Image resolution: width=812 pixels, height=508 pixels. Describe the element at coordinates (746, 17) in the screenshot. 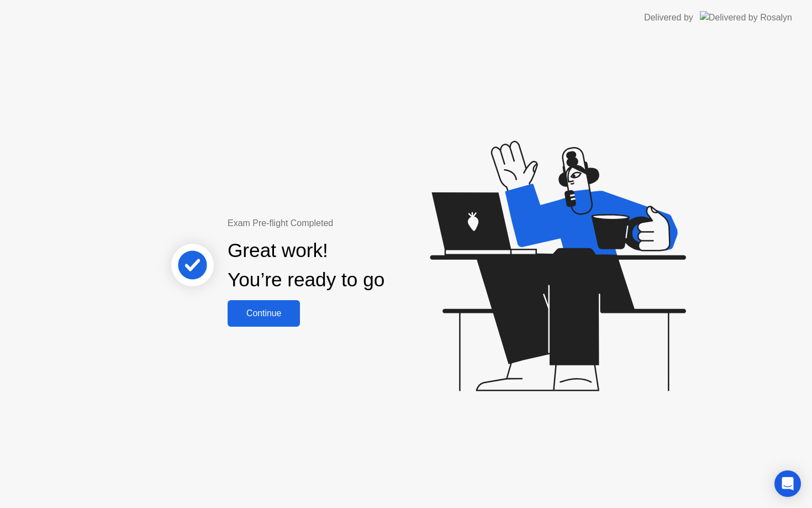

I see `img: Delivered by Rosalyn` at that location.